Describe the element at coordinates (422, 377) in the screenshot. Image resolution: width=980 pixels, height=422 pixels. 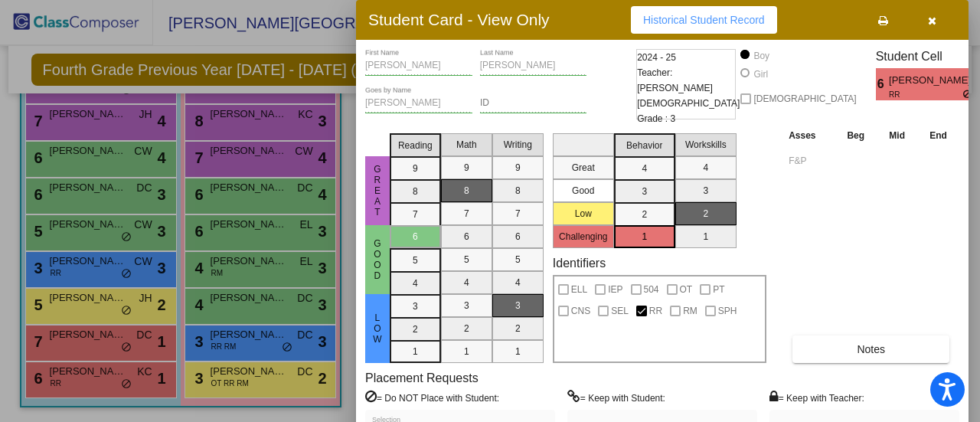
I see `label: Placement Requests` at that location.